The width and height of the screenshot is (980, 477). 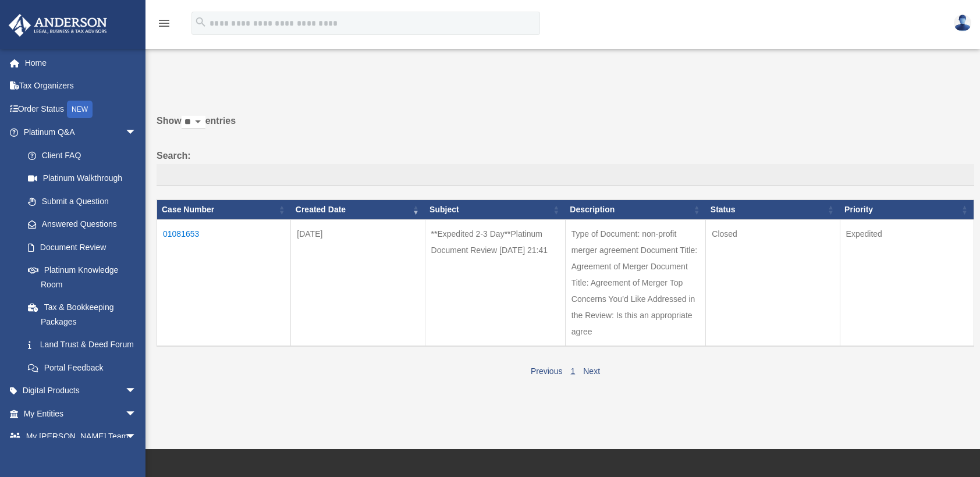 I want to click on a: menu, so click(x=164, y=25).